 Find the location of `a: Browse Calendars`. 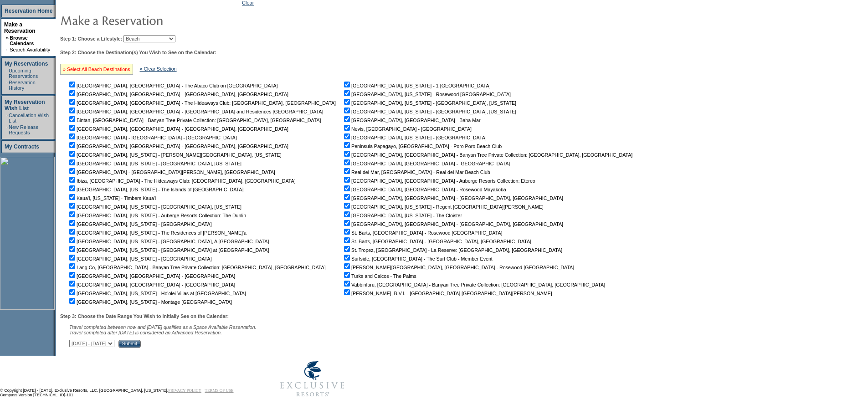

a: Browse Calendars is located at coordinates (21, 41).